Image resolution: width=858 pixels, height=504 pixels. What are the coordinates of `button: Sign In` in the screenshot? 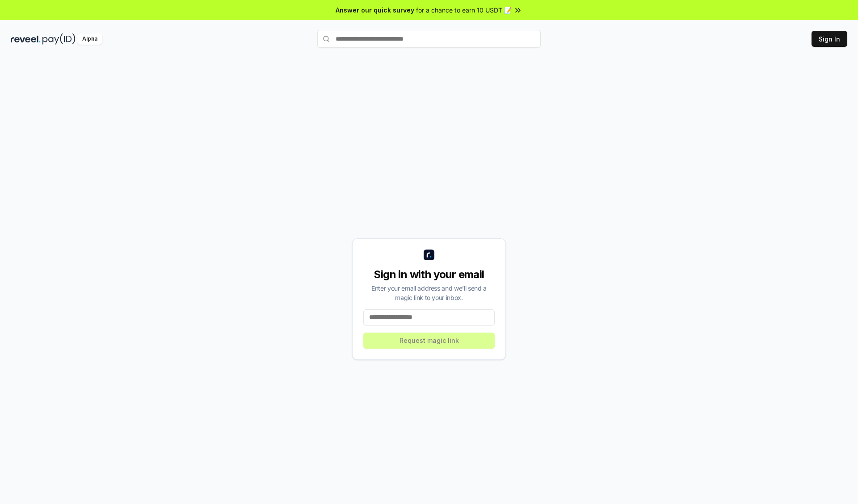 It's located at (829, 39).